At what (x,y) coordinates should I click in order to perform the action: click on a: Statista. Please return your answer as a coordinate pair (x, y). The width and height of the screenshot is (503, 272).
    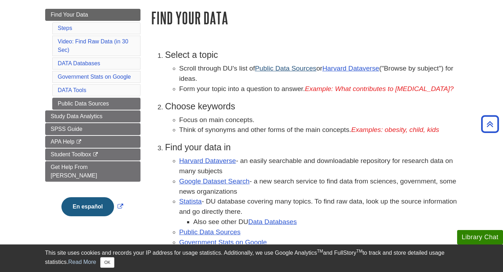
    Looking at the image, I should click on (191, 201).